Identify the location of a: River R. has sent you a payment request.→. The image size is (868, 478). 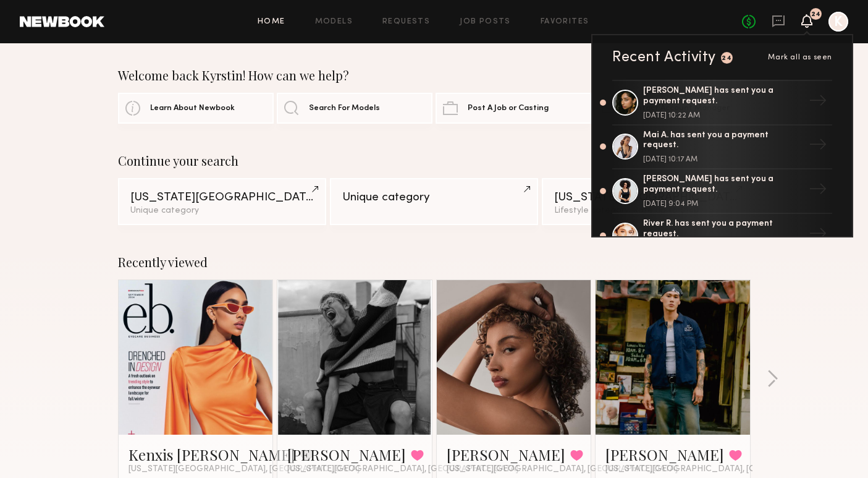
(722, 236).